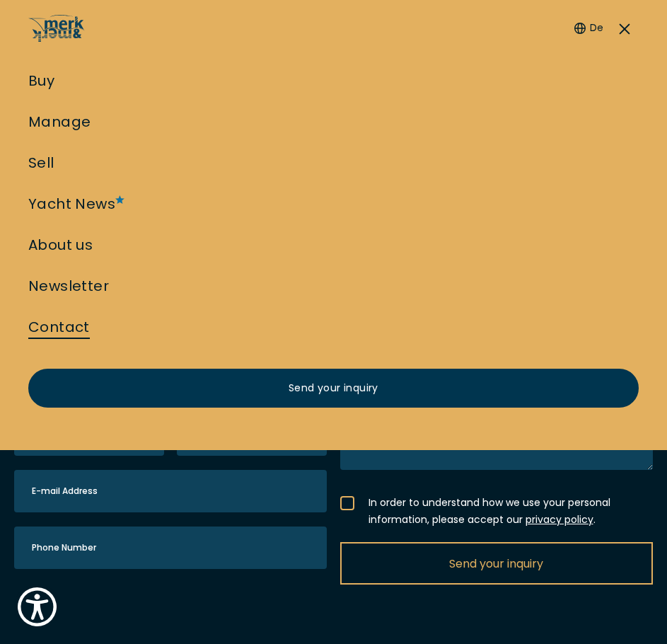 This screenshot has height=644, width=667. Describe the element at coordinates (59, 327) in the screenshot. I see `a: Contact` at that location.